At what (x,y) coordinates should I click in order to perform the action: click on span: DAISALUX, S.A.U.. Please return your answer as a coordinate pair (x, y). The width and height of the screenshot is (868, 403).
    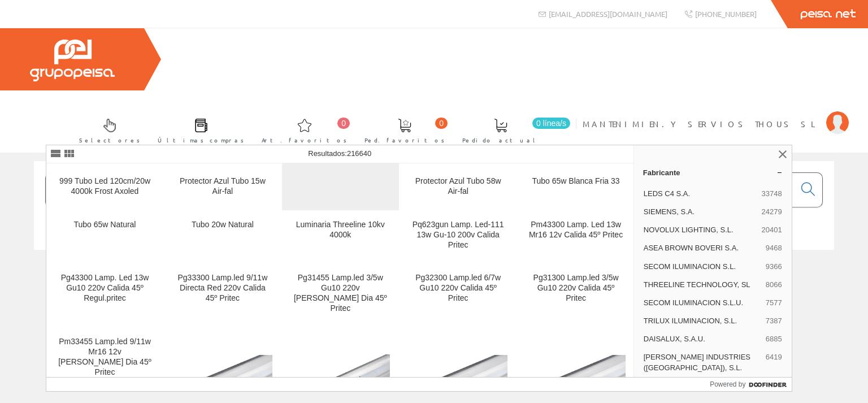
    Looking at the image, I should click on (702, 339).